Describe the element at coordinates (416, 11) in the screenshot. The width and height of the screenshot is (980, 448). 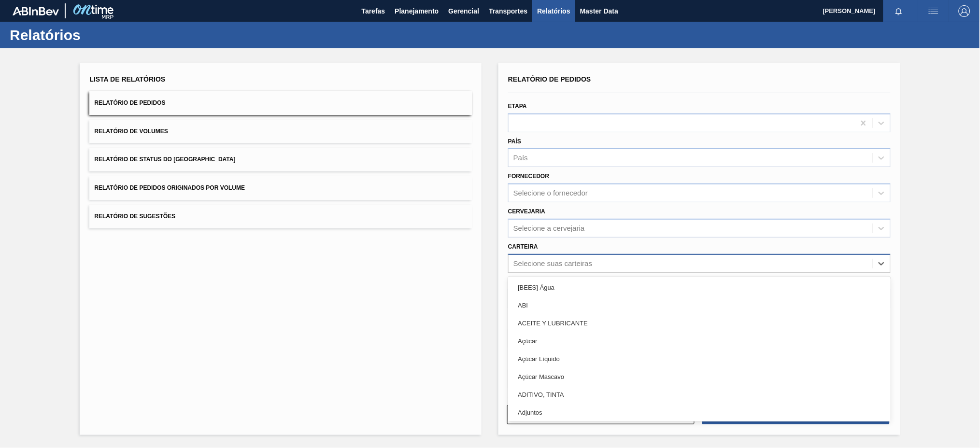
I see `span: Planejamento` at that location.